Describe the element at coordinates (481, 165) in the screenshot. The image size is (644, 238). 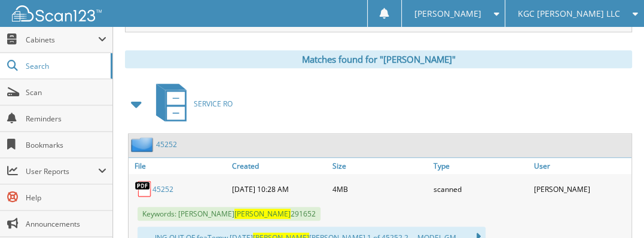
I see `a: Type` at that location.